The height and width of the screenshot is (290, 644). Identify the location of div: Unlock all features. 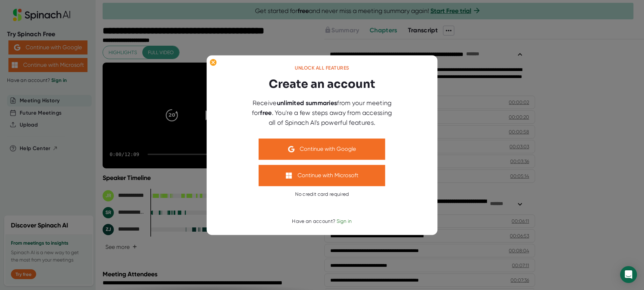
(322, 68).